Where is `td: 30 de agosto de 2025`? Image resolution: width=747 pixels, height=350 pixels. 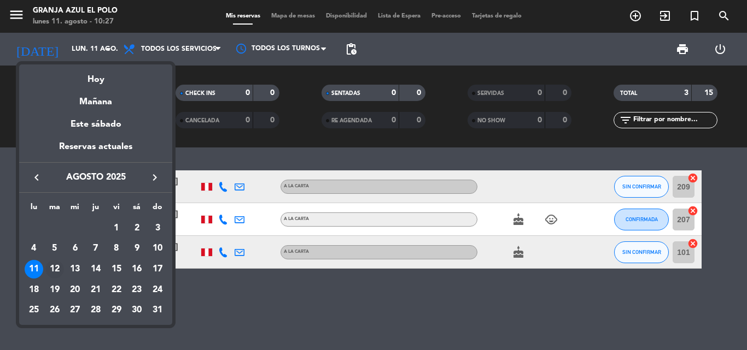
td: 30 de agosto de 2025 is located at coordinates (137, 311).